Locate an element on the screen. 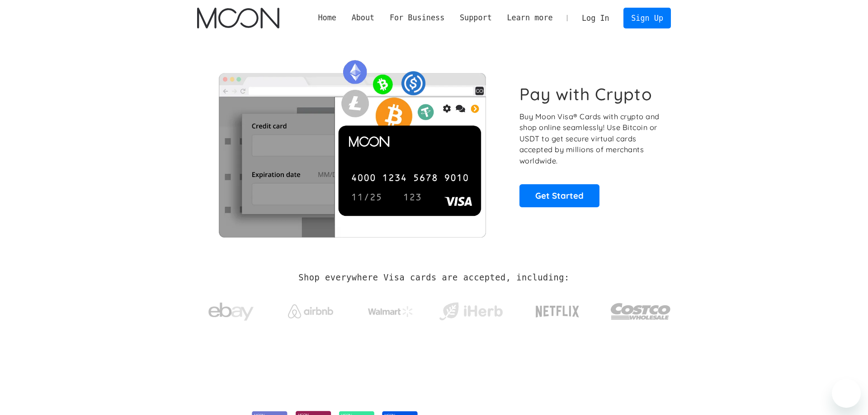 The width and height of the screenshot is (868, 415). p: Buy Moon Visa® Cards with crypto and shop online seamlessly! Use Bitcoin or USDT to get secure vi... is located at coordinates (590, 139).